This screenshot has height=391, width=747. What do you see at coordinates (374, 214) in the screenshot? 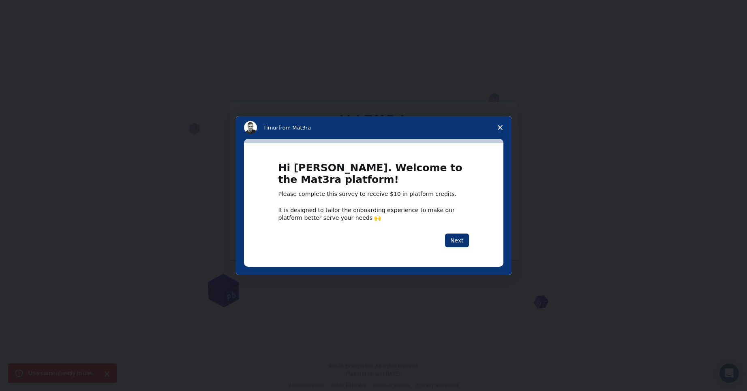
I see `div: It is designed to tailor the onboarding experience to make our platform better serve your needs 🙌` at bounding box center [374, 214].